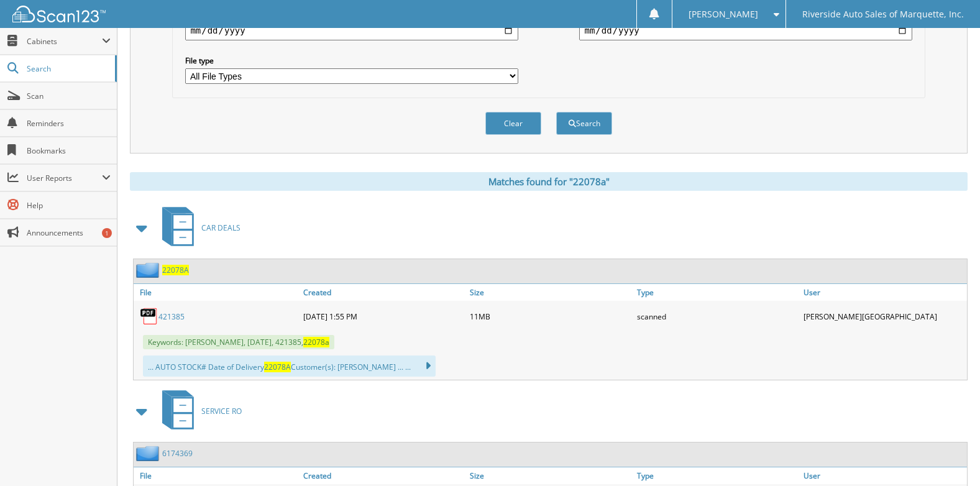 This screenshot has height=486, width=980. I want to click on div: 11MB, so click(550, 316).